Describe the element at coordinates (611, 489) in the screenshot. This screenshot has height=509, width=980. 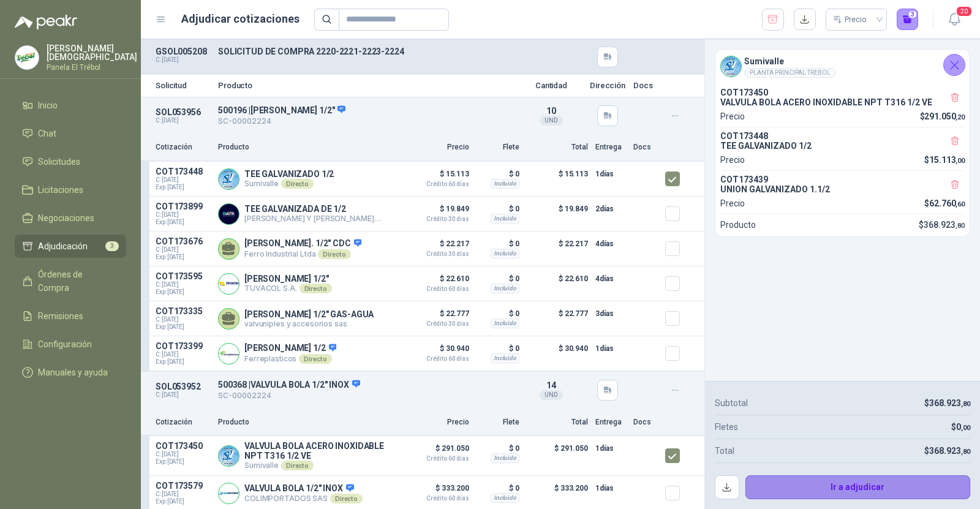
I see `p: 1 días` at that location.